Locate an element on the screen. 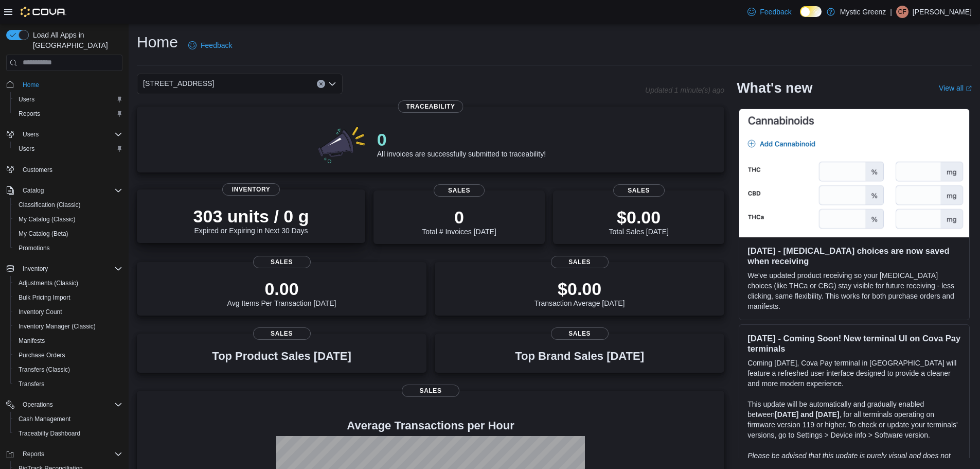 This screenshot has width=980, height=469. span: Feedback is located at coordinates (216, 46).